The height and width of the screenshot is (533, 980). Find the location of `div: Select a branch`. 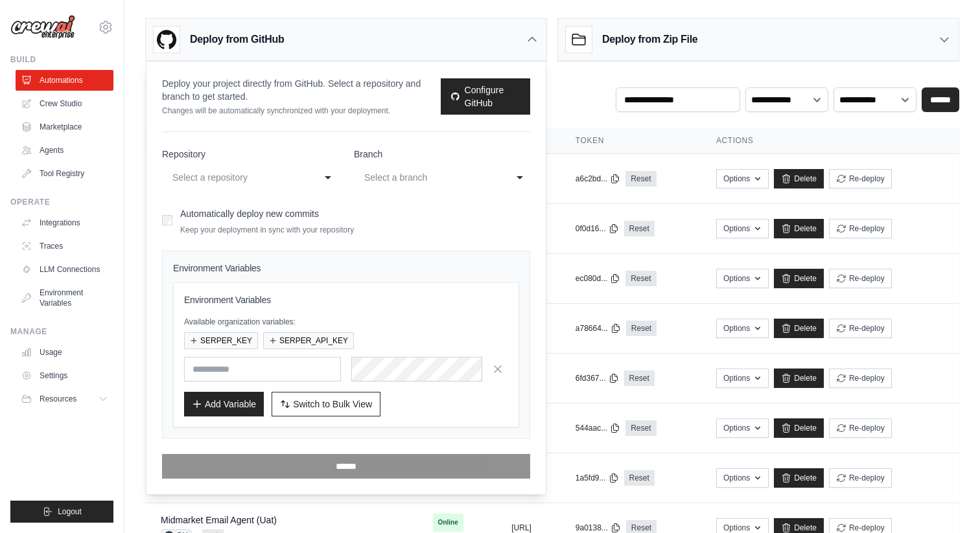

div: Select a branch is located at coordinates (429, 177).